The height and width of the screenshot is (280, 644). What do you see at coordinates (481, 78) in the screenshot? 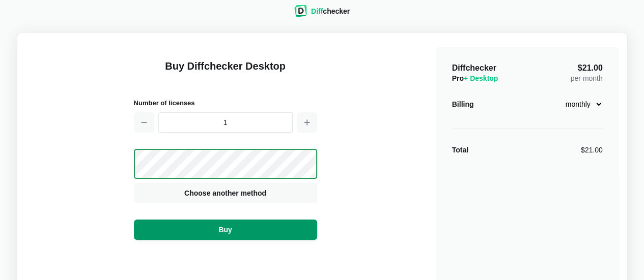
I see `span: + Desktop` at bounding box center [481, 78].